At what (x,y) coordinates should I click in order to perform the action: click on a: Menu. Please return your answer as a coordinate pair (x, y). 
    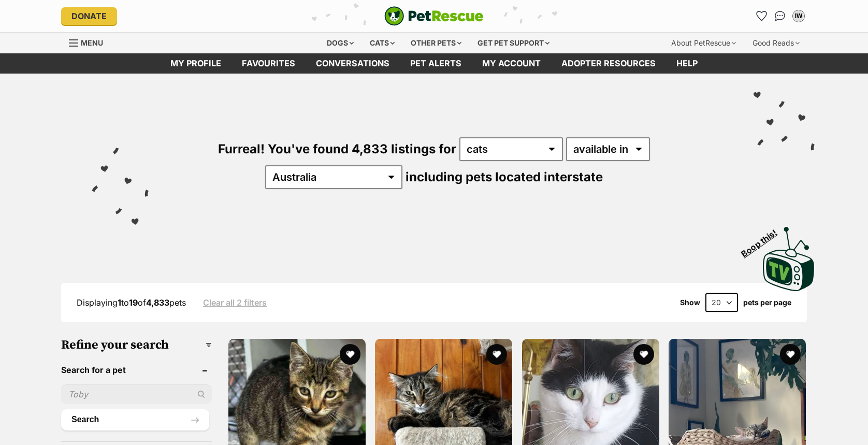
    Looking at the image, I should click on (89, 42).